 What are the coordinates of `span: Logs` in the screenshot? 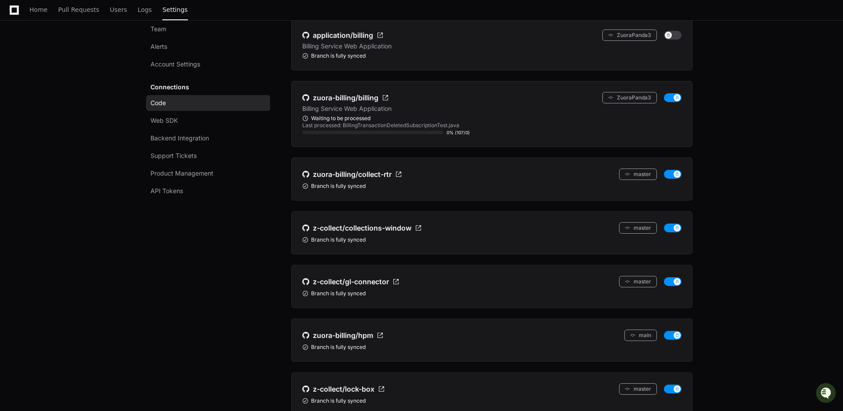 It's located at (145, 10).